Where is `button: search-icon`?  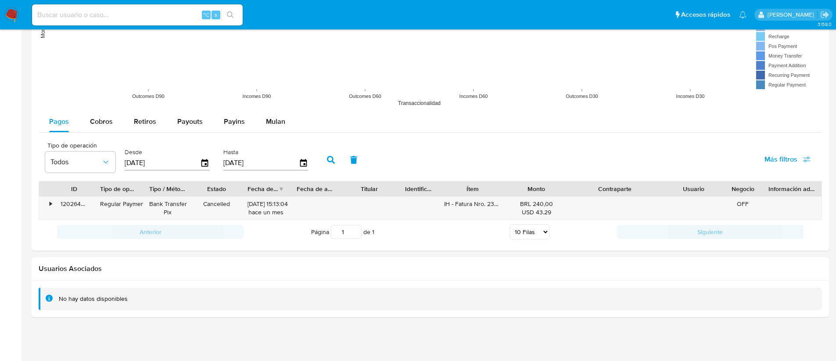 button: search-icon is located at coordinates (230, 15).